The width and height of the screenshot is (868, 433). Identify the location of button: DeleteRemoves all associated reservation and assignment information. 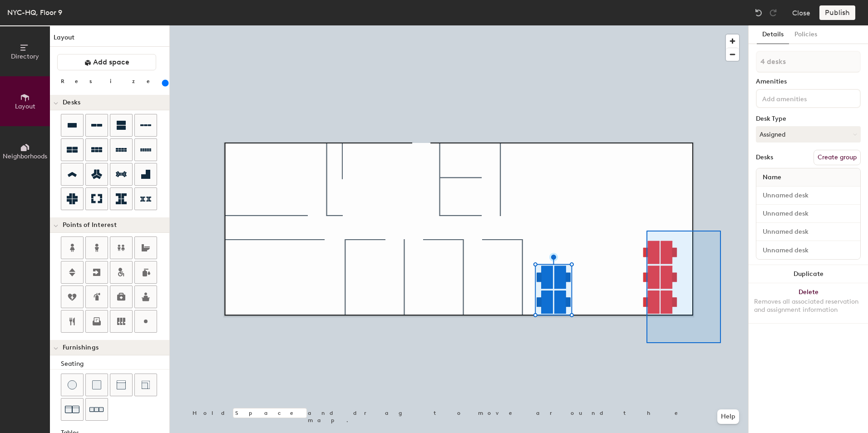
(808, 303).